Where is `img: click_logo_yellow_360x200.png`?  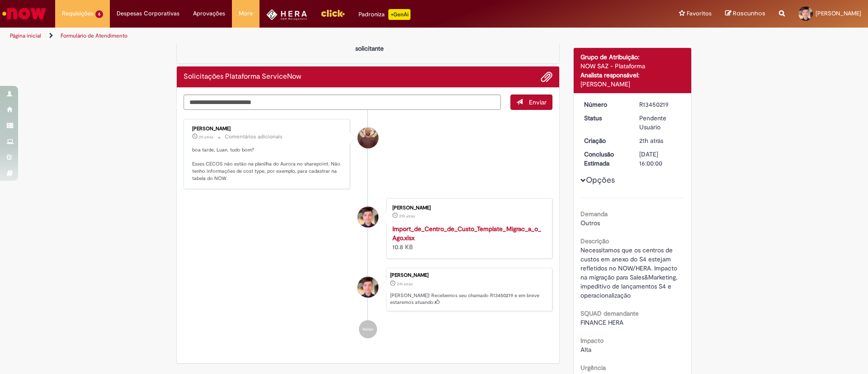 img: click_logo_yellow_360x200.png is located at coordinates (333, 13).